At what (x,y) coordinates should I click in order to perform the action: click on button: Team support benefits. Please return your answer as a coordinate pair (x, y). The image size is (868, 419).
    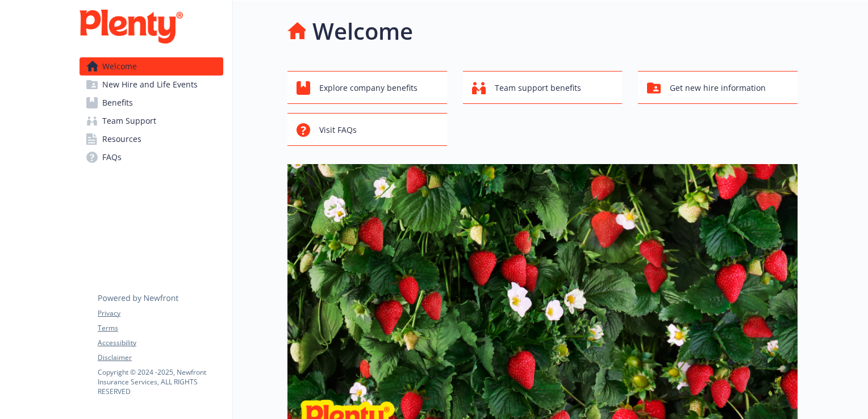
    Looking at the image, I should click on (543, 87).